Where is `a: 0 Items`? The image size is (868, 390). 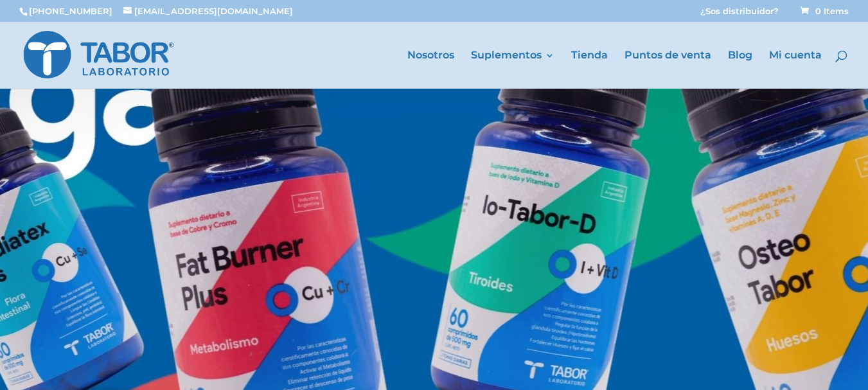
a: 0 Items is located at coordinates (823, 11).